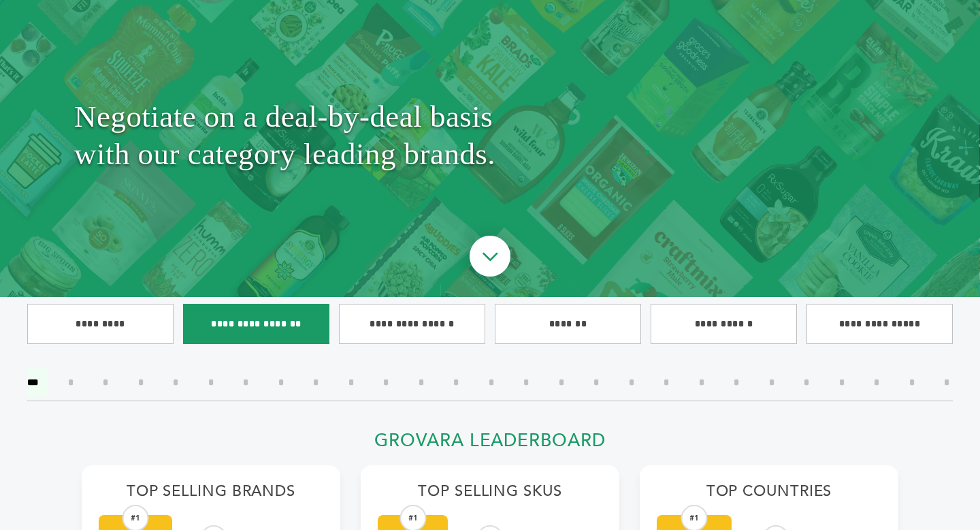 Image resolution: width=980 pixels, height=530 pixels. Describe the element at coordinates (490, 258) in the screenshot. I see `img: ourBrandsHeroArrow.png` at that location.